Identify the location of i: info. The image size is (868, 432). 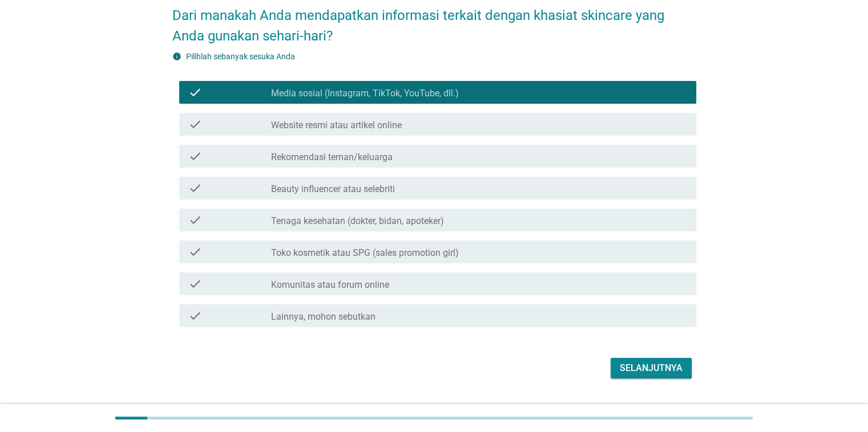
(177, 56).